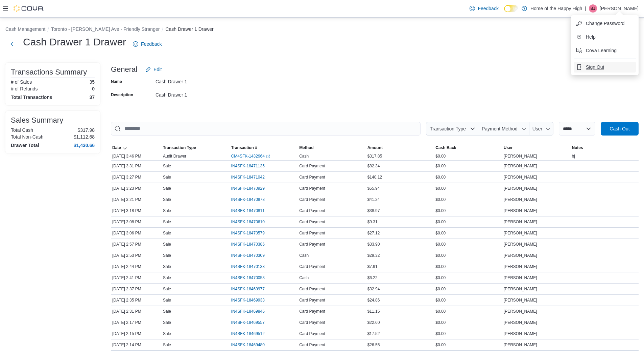 The width and height of the screenshot is (644, 352). I want to click on span: IN4SFK-18470579, so click(248, 233).